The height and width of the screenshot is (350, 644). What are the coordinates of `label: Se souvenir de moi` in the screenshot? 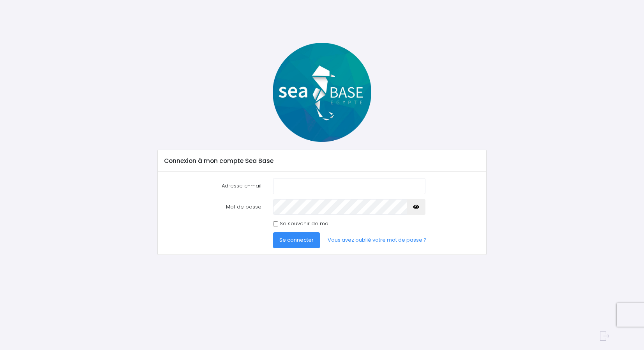 It's located at (305, 224).